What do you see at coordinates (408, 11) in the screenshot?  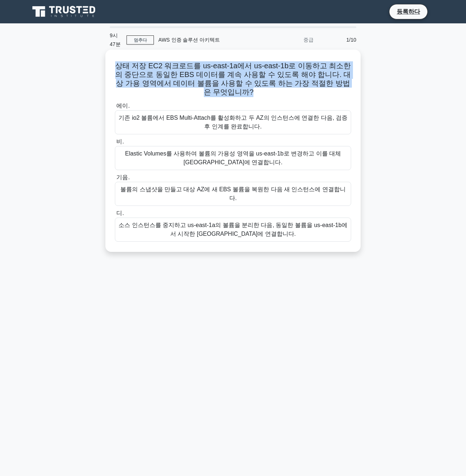 I see `a: 등록하다` at bounding box center [408, 11].